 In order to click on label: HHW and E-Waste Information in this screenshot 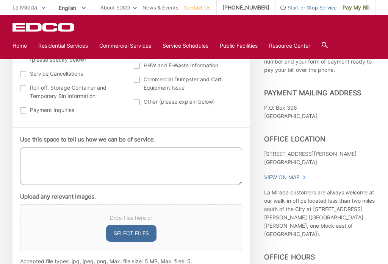, I will do `click(187, 66)`.